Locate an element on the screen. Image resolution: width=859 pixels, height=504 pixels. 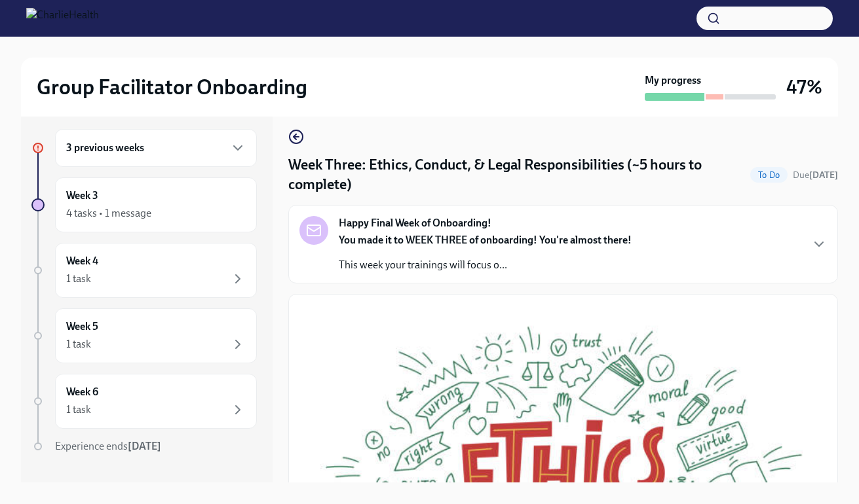
div: 4 tasks • 1 message is located at coordinates (109, 214).